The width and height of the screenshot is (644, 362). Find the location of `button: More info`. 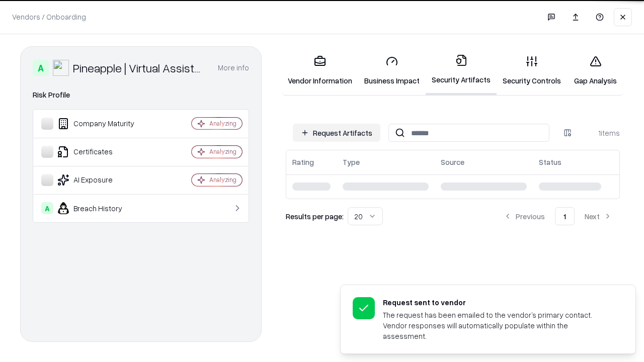

button: More info is located at coordinates (234, 68).